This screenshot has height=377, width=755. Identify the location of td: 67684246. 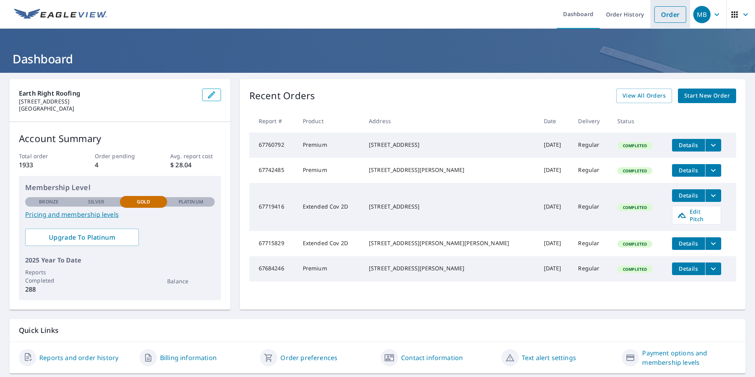
(273, 269).